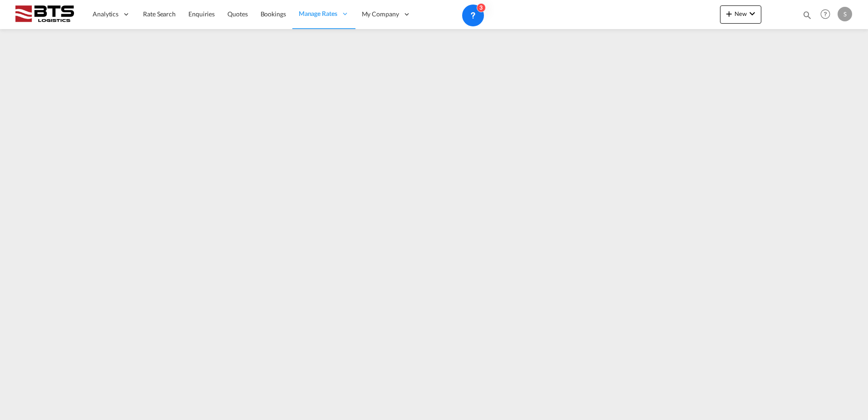 The width and height of the screenshot is (868, 420). I want to click on span: Quotes, so click(238, 14).